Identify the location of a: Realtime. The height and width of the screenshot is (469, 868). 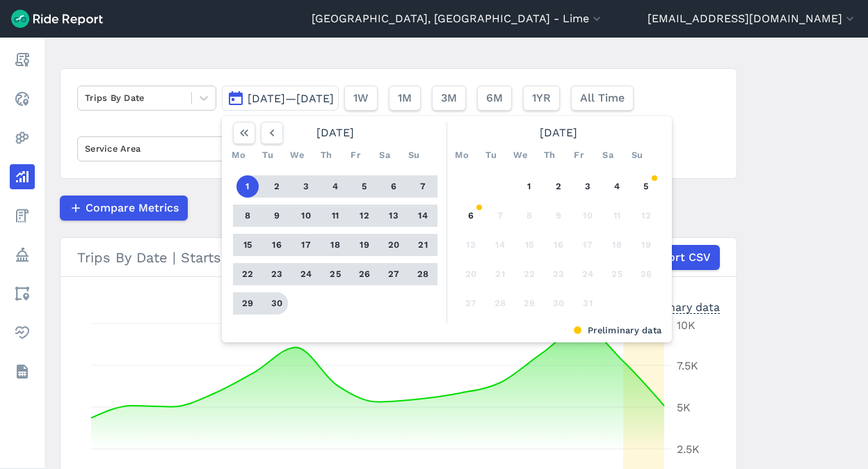
(22, 99).